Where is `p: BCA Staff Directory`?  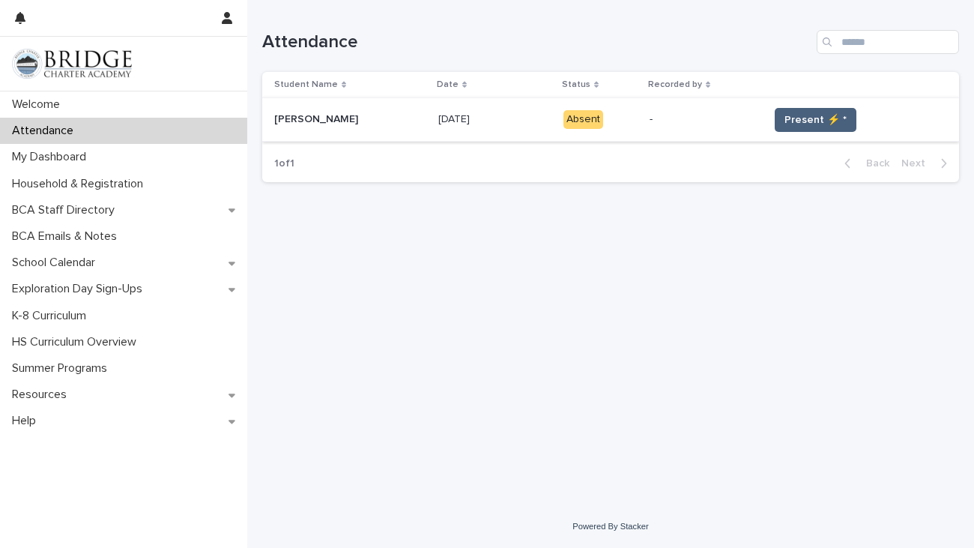
p: BCA Staff Directory is located at coordinates (66, 210).